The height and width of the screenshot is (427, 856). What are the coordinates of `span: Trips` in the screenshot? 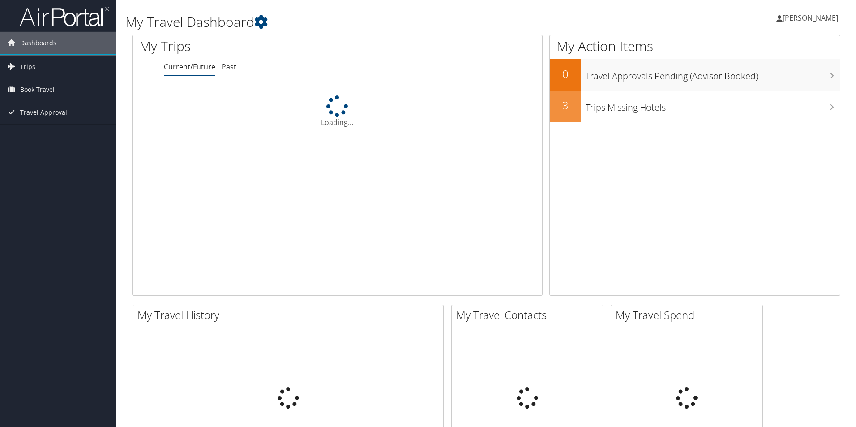 It's located at (28, 67).